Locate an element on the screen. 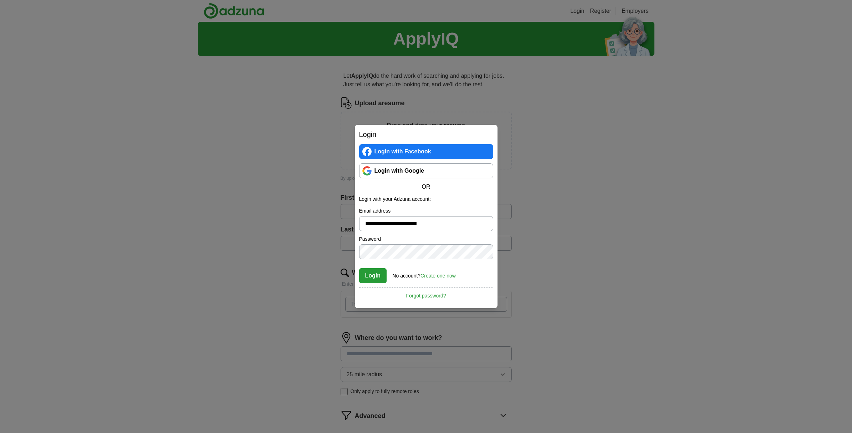 This screenshot has height=433, width=852. a: Create one now is located at coordinates (438, 276).